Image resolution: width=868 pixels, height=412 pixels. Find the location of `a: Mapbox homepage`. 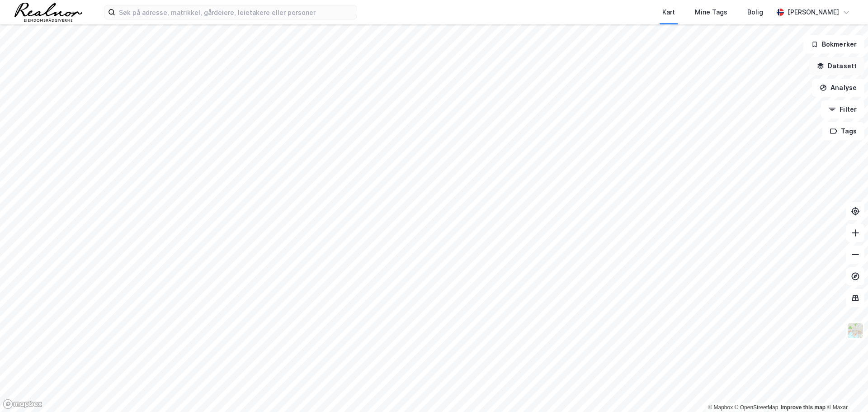

a: Mapbox homepage is located at coordinates (23, 404).